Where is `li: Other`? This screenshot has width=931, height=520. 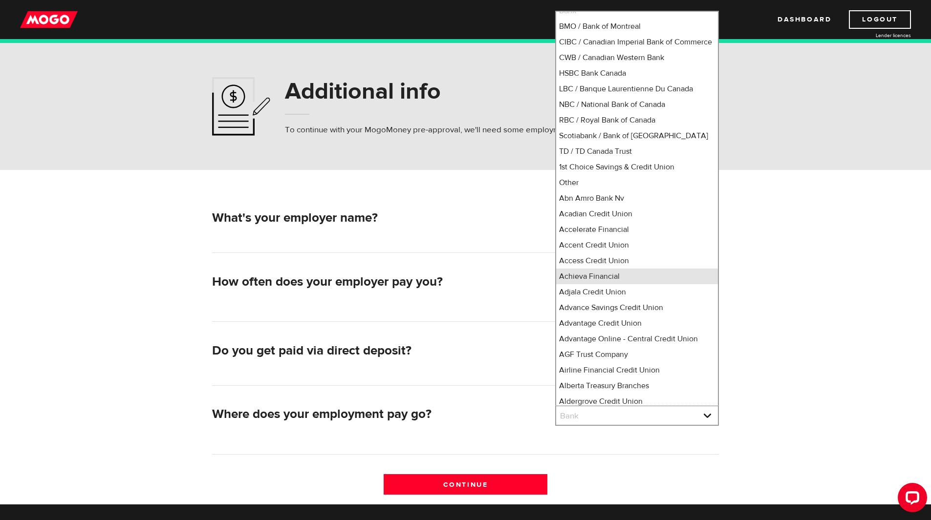 li: Other is located at coordinates (636, 183).